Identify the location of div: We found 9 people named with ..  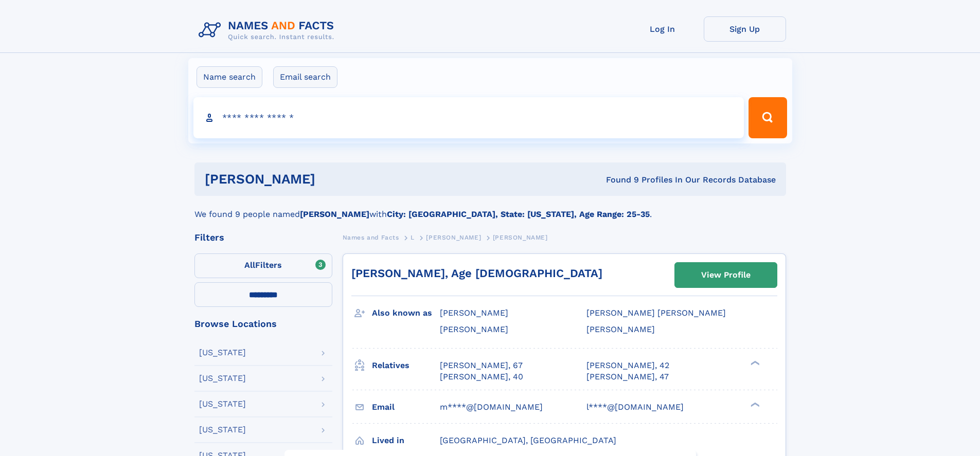
(490, 208).